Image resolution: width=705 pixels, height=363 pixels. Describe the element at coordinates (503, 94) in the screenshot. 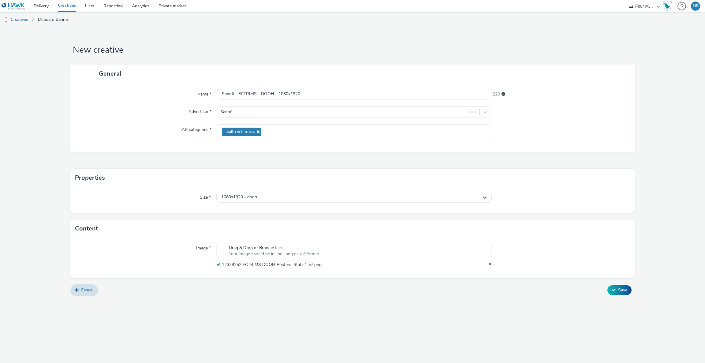

I see `div: Maximum 255 characters` at that location.